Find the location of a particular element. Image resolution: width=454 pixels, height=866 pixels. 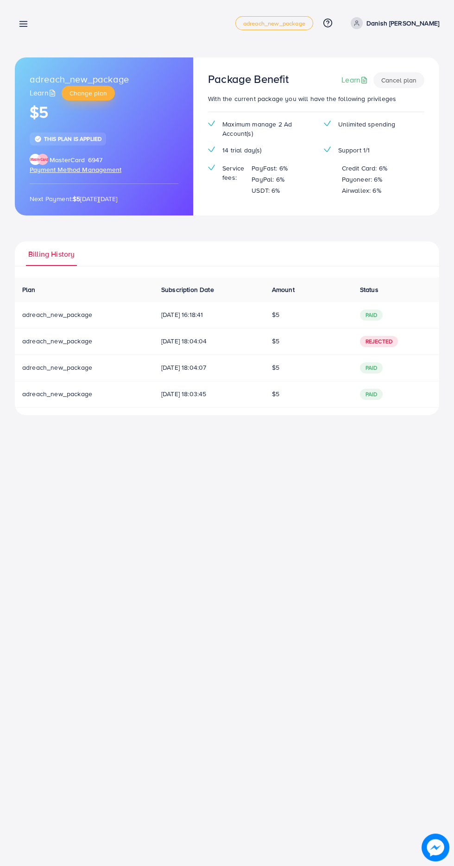

span: Payment Method Management is located at coordinates (76, 170).